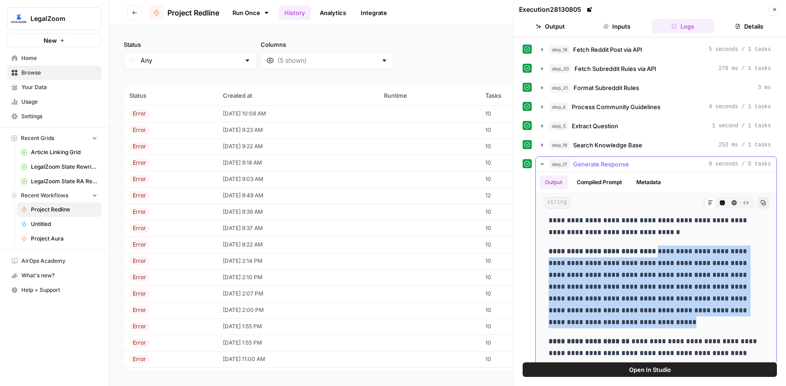 The image size is (786, 386). I want to click on a: AirOps Academy, so click(54, 261).